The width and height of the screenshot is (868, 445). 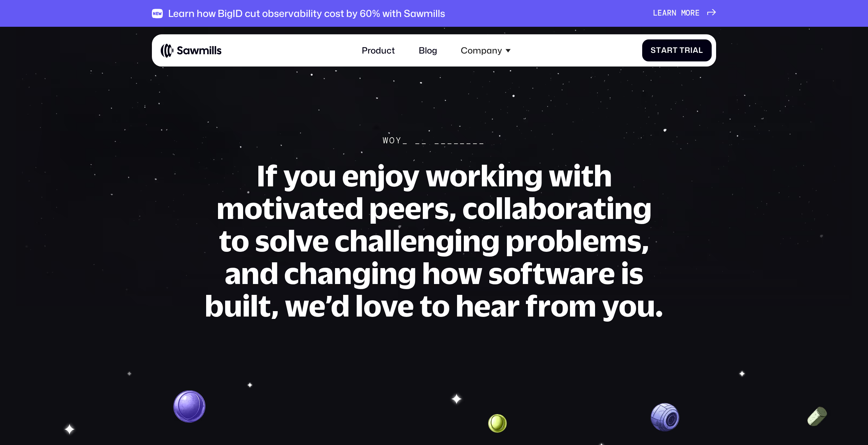 What do you see at coordinates (691, 50) in the screenshot?
I see `span: i` at bounding box center [691, 50].